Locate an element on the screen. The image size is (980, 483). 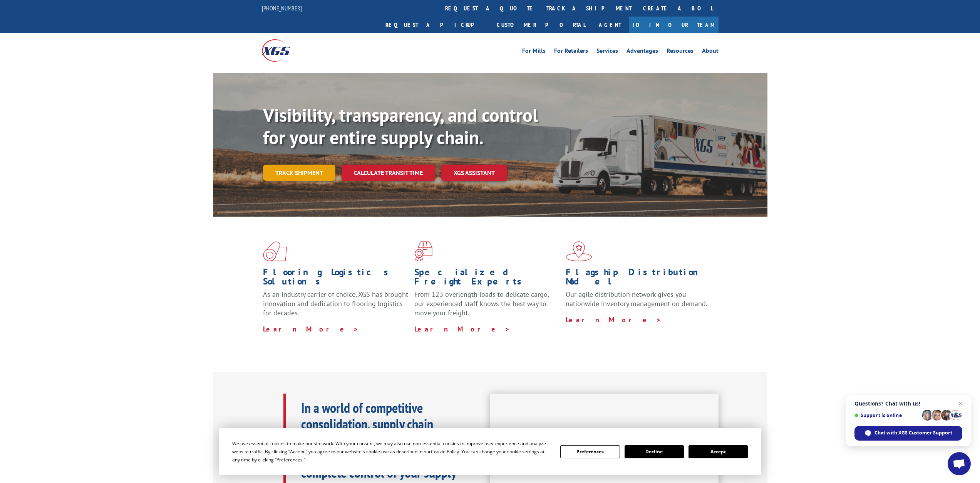
a: XGS ASSISTANT is located at coordinates (474, 172).